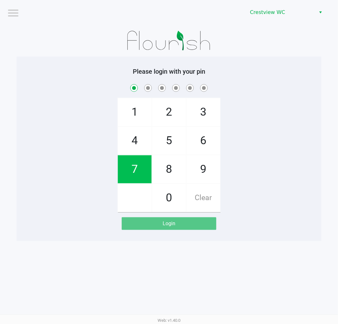 The height and width of the screenshot is (324, 338). Describe the element at coordinates (169, 72) in the screenshot. I see `h5: Please login with your pin` at that location.